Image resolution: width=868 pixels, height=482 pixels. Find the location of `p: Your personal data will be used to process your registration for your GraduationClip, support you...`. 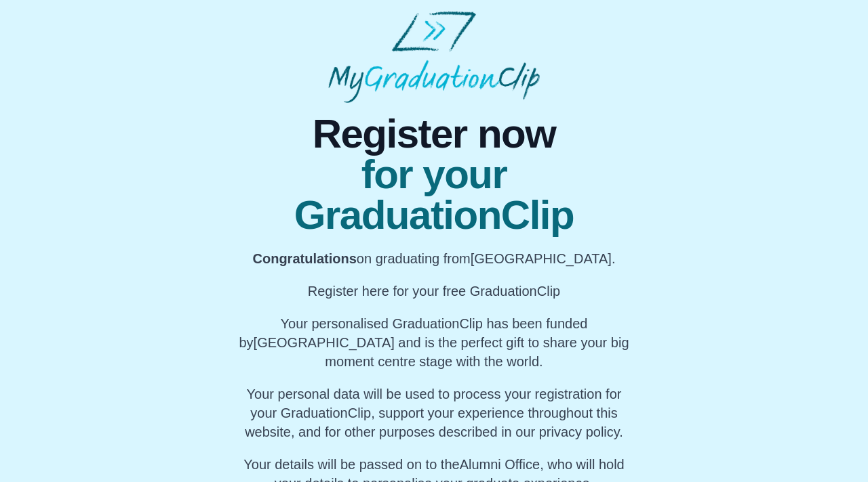

p: Your personal data will be used to process your registration for your GraduationClip, support you... is located at coordinates (434, 413).